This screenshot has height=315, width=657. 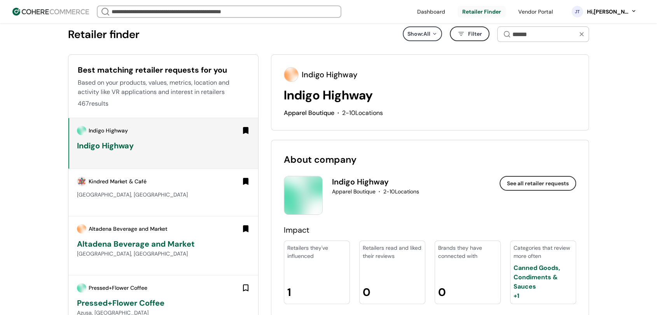 I want to click on div: Retailers they've influenced, so click(x=317, y=252).